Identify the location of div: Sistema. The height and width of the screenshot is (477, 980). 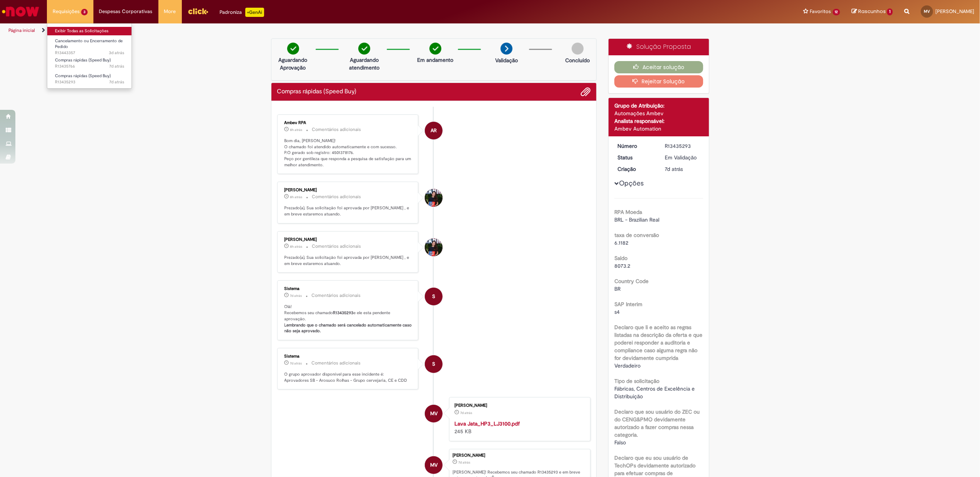
(348, 289).